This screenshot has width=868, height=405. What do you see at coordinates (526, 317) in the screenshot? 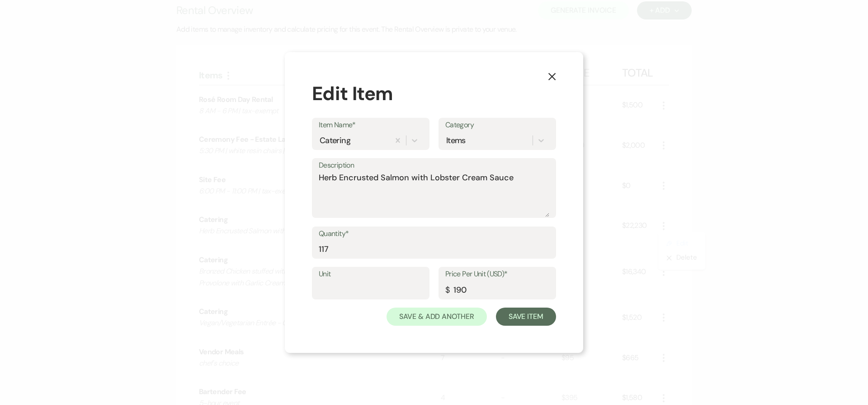
I see `button: Save Item` at bounding box center [526, 317].